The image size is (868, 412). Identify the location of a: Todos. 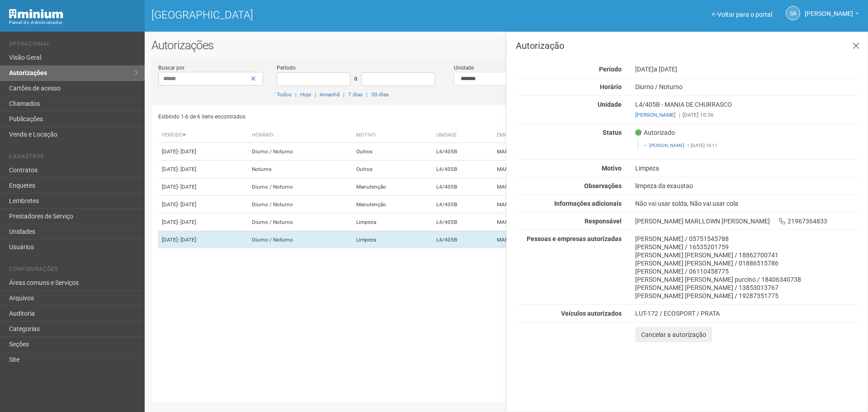
(284, 95).